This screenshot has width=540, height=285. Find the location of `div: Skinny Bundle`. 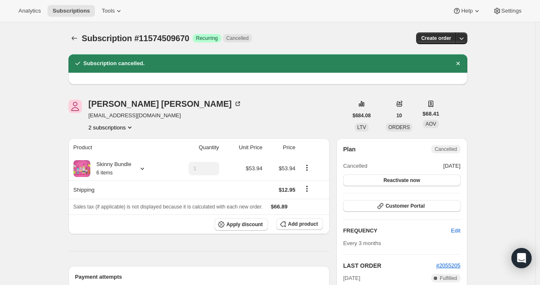

div: Skinny Bundle is located at coordinates (111, 168).